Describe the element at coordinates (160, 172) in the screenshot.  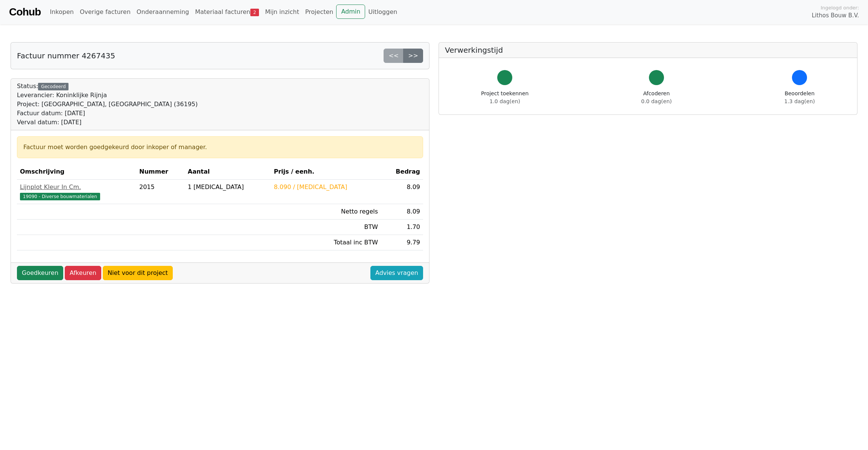
I see `th: Nummer` at that location.